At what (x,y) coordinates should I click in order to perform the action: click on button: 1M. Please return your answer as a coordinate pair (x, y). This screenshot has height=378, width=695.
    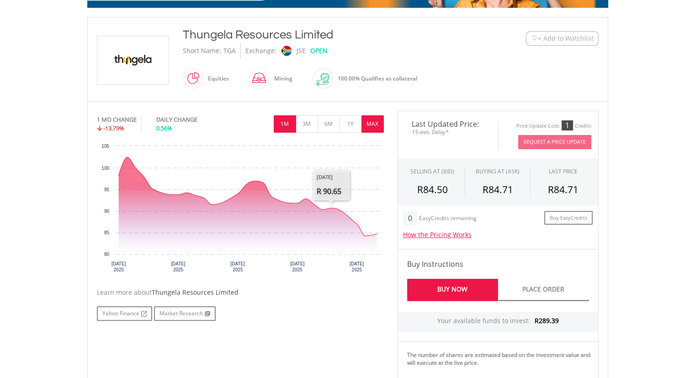
    Looking at the image, I should click on (285, 124).